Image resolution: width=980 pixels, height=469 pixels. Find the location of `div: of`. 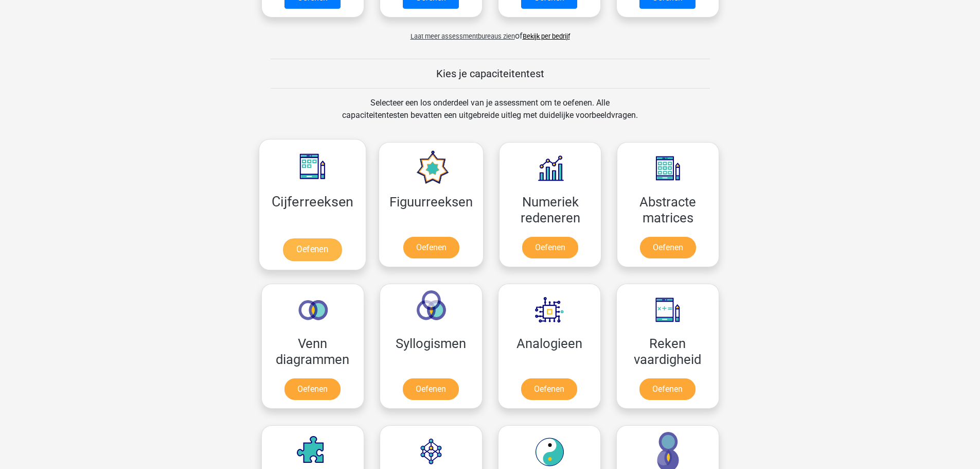

div: of is located at coordinates (490, 32).